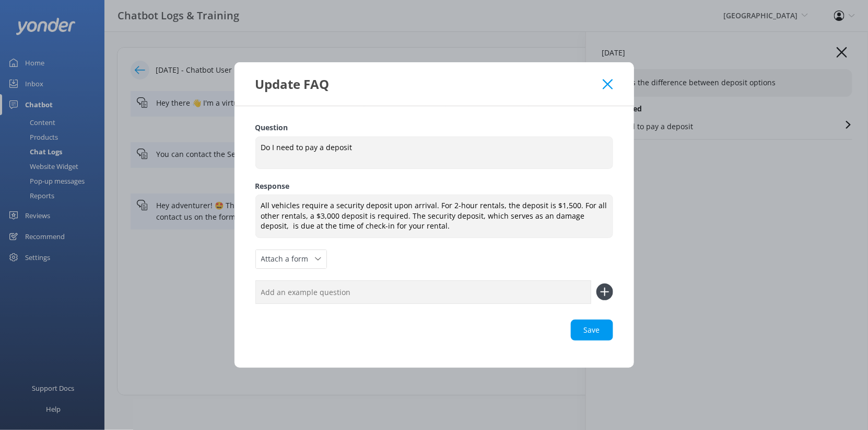 The image size is (868, 430). What do you see at coordinates (592, 330) in the screenshot?
I see `button: Save` at bounding box center [592, 330].